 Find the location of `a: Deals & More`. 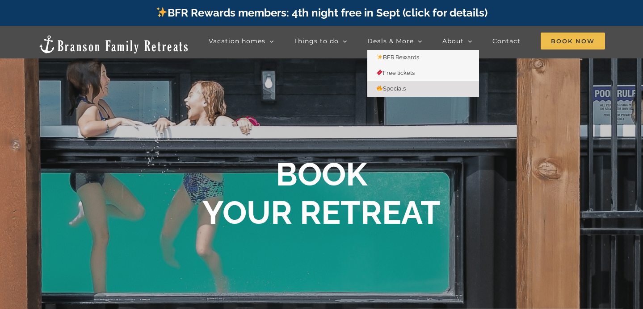

a: Deals & More is located at coordinates (394, 41).